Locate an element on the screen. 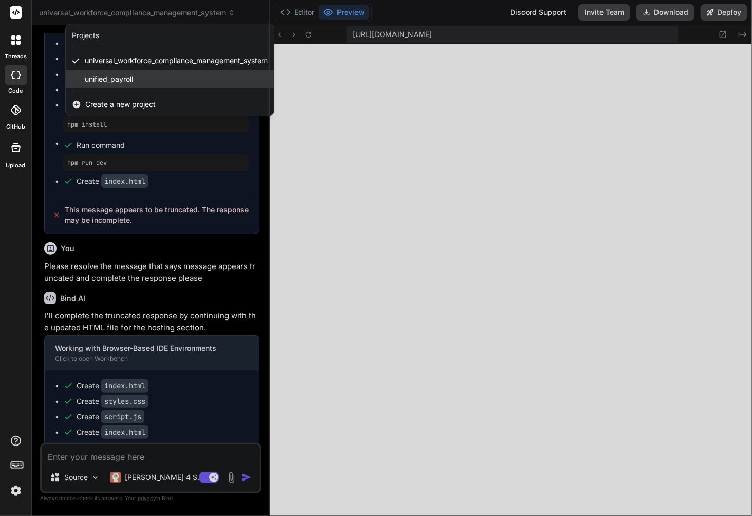  div: Projects is located at coordinates (85, 35).